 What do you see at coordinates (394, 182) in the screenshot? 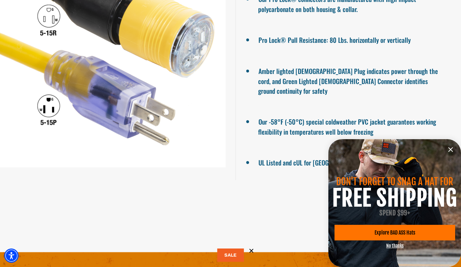
I see `span: DON'T FORGET TO SNAG A HAT FOR` at bounding box center [394, 182].